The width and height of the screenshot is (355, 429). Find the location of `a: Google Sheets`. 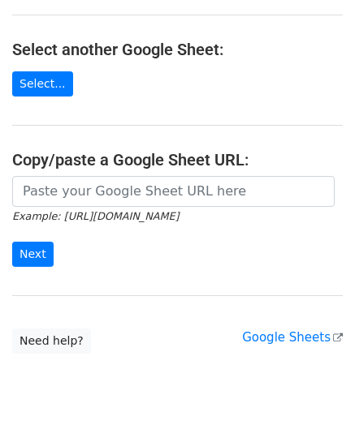

a: Google Sheets is located at coordinates (292, 338).